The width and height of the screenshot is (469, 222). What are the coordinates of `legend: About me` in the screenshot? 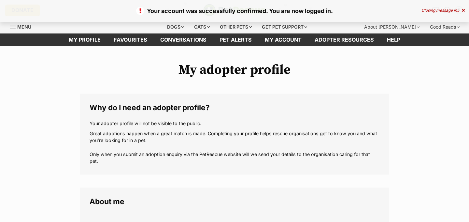 It's located at (234, 202).